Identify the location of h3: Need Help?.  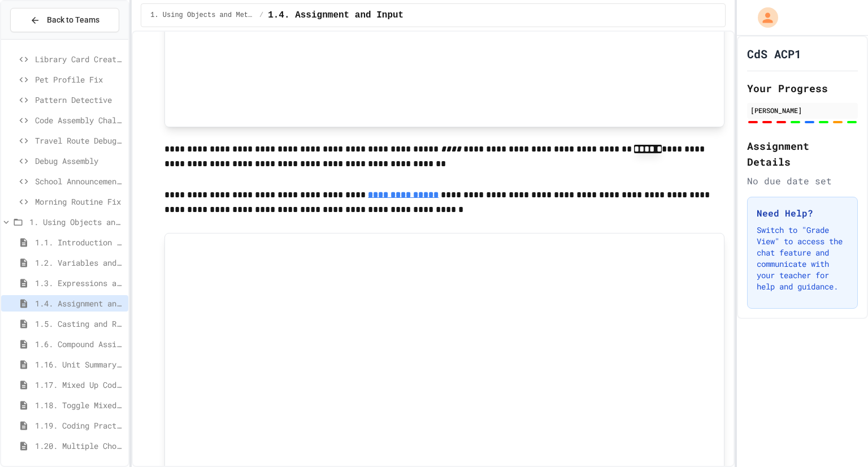
(802, 213).